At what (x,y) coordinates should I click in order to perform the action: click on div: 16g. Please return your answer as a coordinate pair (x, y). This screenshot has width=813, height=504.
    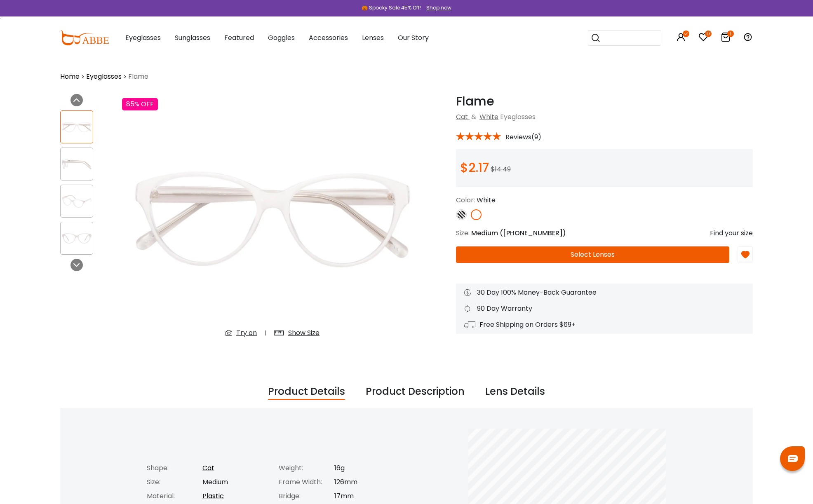
    Looking at the image, I should click on (368, 468).